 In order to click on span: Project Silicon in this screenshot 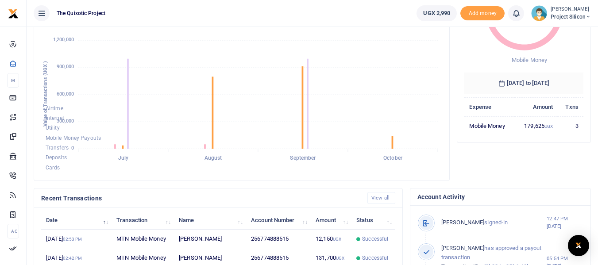, I will do `click(571, 17)`.